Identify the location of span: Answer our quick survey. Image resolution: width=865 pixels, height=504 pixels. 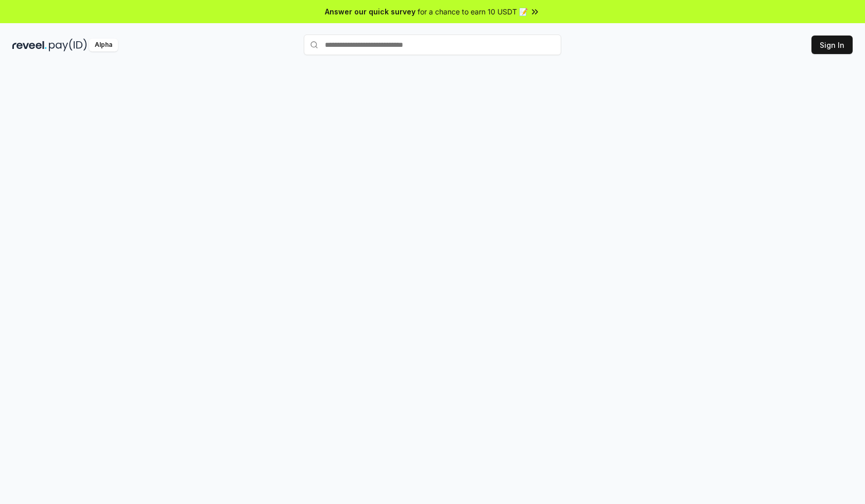
(370, 11).